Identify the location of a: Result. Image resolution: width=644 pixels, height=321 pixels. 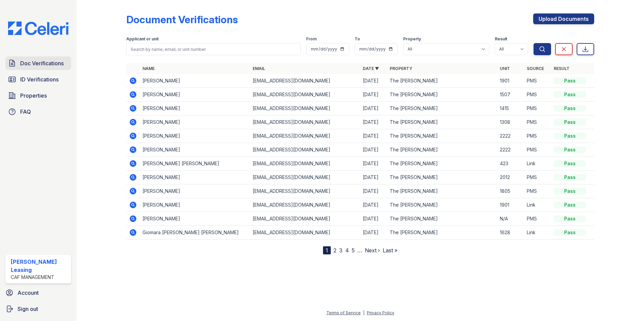
(561, 68).